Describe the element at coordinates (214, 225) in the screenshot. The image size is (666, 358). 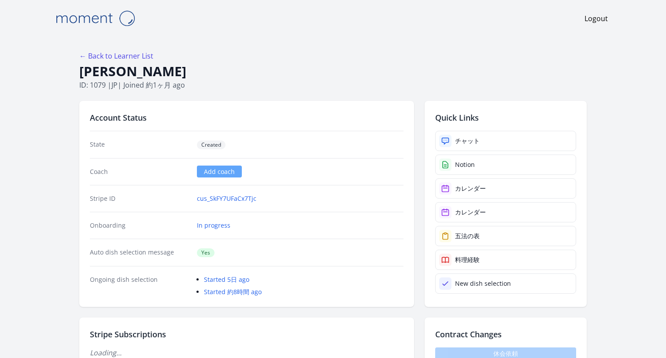
I see `a: In progress` at that location.